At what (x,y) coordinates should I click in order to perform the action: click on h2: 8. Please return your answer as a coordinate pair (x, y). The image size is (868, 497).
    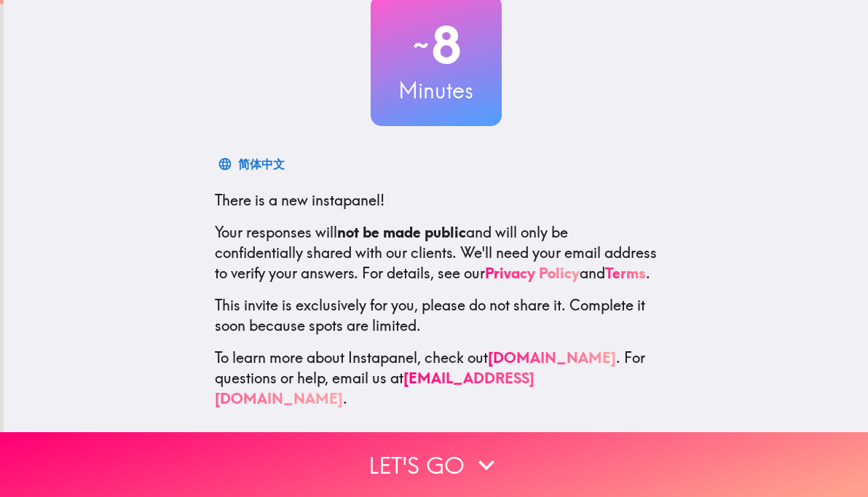
    Looking at the image, I should click on (436, 45).